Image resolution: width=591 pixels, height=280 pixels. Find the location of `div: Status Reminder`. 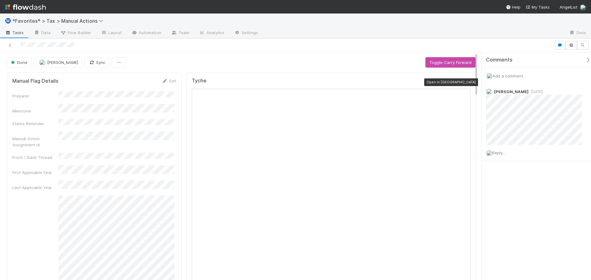

div: Status Reminder is located at coordinates (35, 124).